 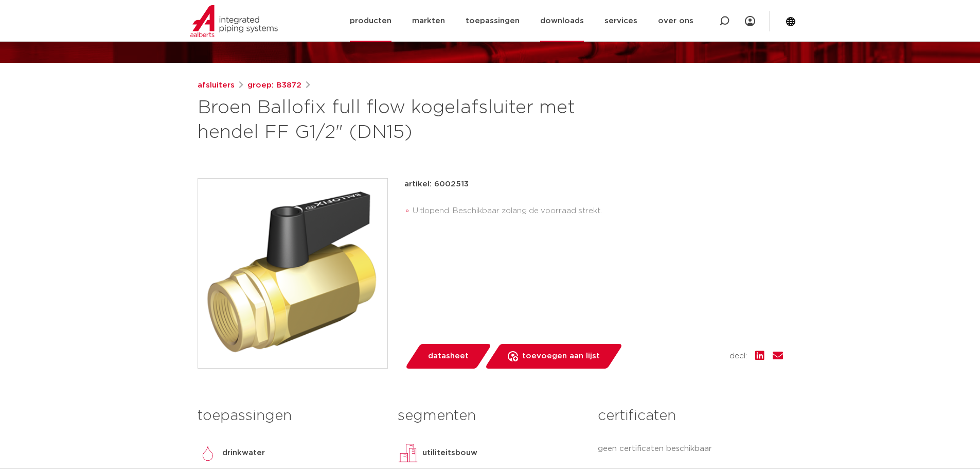 What do you see at coordinates (597, 211) in the screenshot?
I see `li: Uitlopend. Beschikbaar zolang de voorraad strekt.` at bounding box center [597, 211].